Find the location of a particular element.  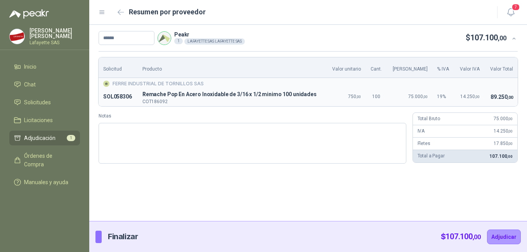

div: 1 is located at coordinates (179, 41).